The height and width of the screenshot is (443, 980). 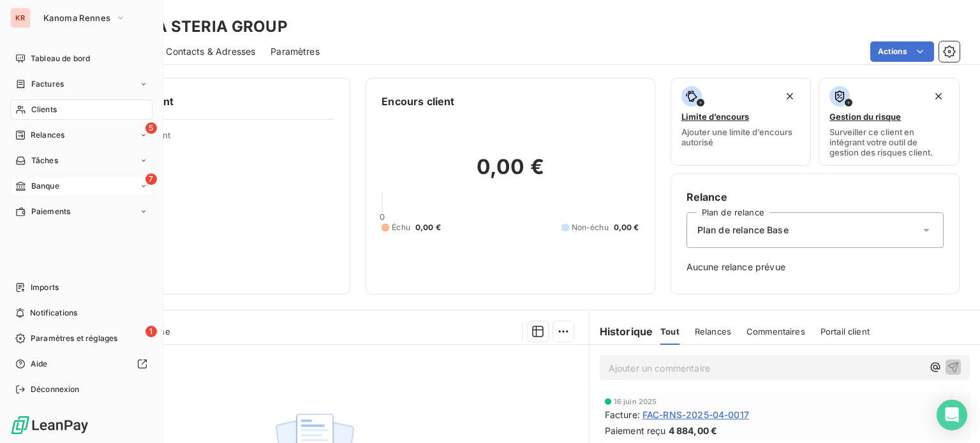 What do you see at coordinates (382, 217) in the screenshot?
I see `span: 0` at bounding box center [382, 217].